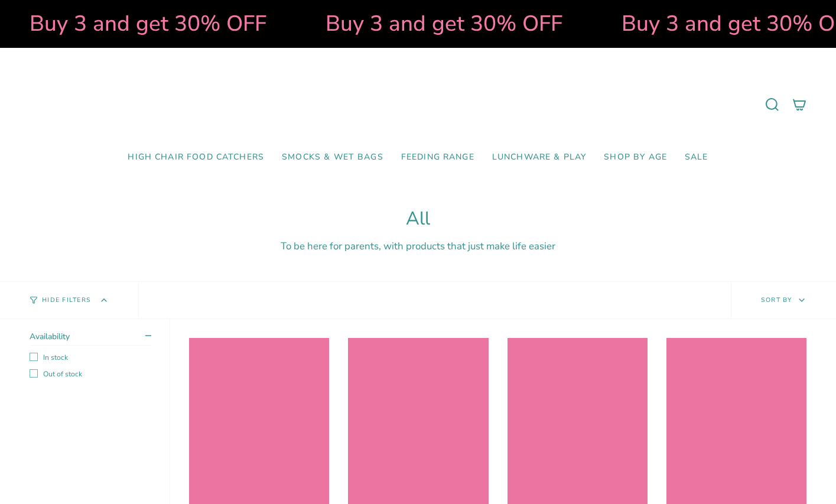  Describe the element at coordinates (438, 157) in the screenshot. I see `a: Feeding Range` at that location.